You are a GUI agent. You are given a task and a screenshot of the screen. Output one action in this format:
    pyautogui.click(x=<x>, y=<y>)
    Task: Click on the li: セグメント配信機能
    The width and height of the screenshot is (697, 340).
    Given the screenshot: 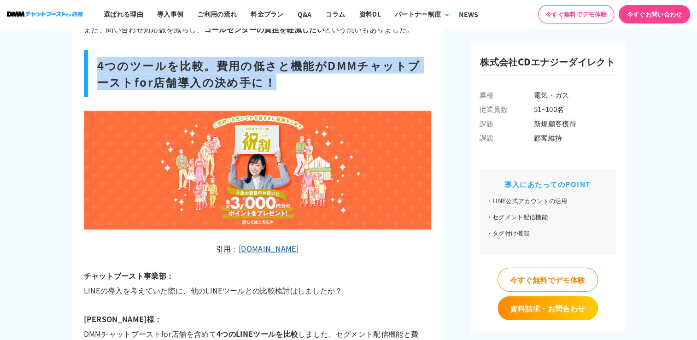 What is the action you would take?
    pyautogui.click(x=548, y=217)
    